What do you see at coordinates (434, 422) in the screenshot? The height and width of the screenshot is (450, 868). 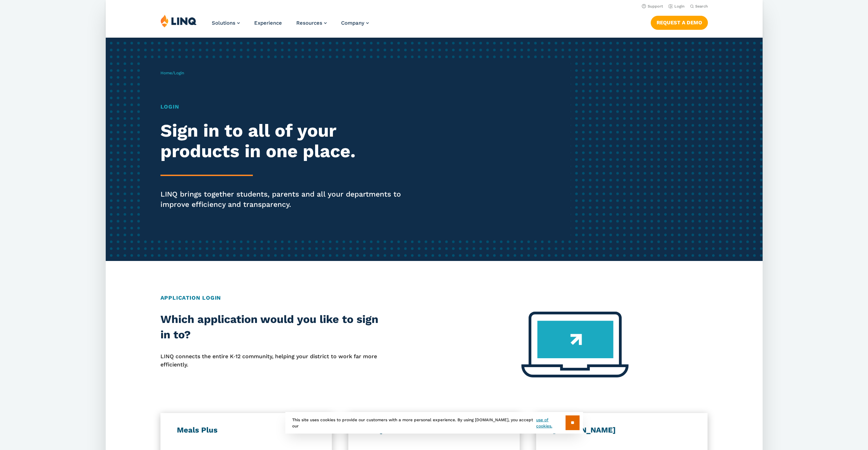 I see `div: This site uses cookies to provide our customers with a more personal experience. By using [DOMAIN...` at bounding box center [434, 422].